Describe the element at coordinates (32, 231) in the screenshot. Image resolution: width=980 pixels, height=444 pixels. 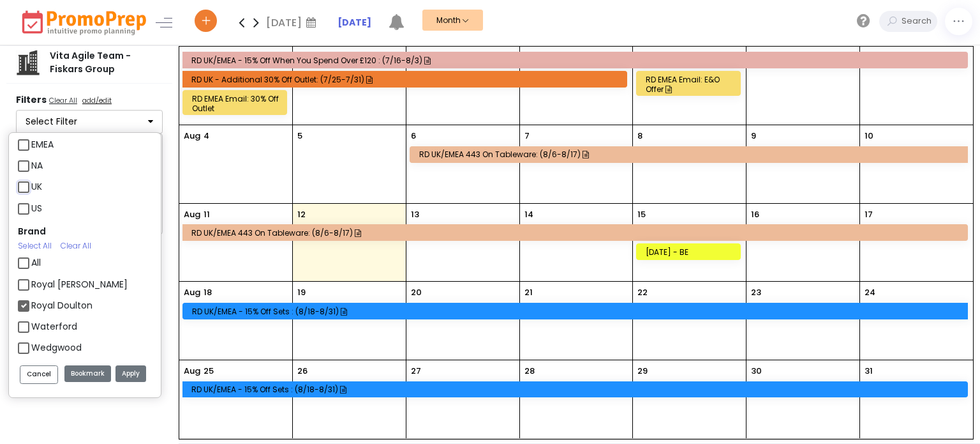
I see `label: Brand` at that location.